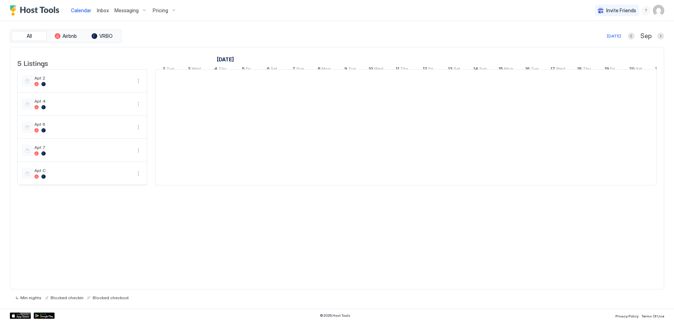 The width and height of the screenshot is (674, 322). Describe the element at coordinates (335, 316) in the screenshot. I see `span: © 2025 Host Tools` at that location.